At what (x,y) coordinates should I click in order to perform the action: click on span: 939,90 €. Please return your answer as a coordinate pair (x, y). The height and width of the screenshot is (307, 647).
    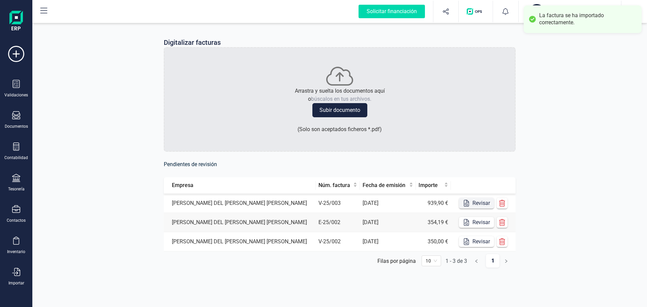
    Looking at the image, I should click on (438, 203).